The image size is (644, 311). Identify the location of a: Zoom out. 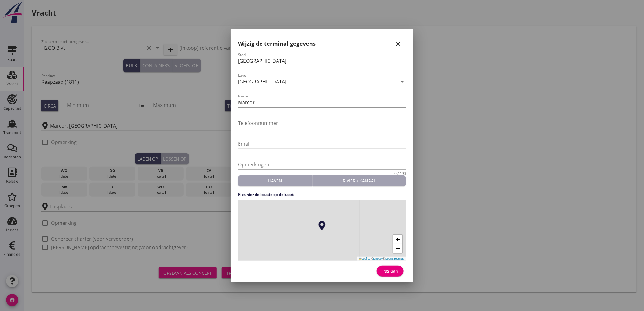
(398, 249).